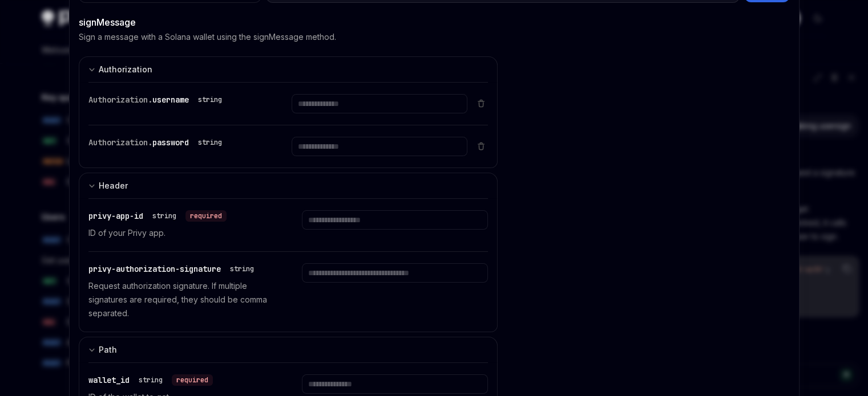 The width and height of the screenshot is (868, 396). Describe the element at coordinates (174, 270) in the screenshot. I see `div: privy-authorization-signature` at that location.